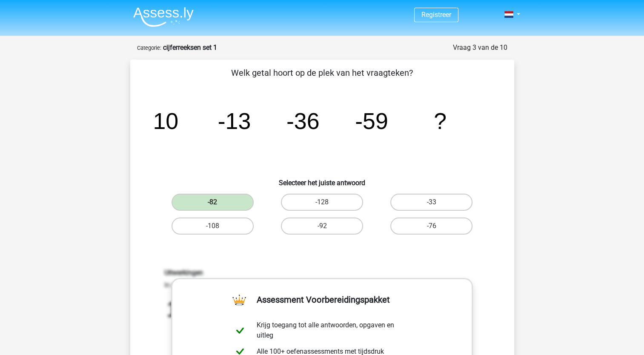 The width and height of the screenshot is (644, 355). I want to click on label: -33, so click(431, 202).